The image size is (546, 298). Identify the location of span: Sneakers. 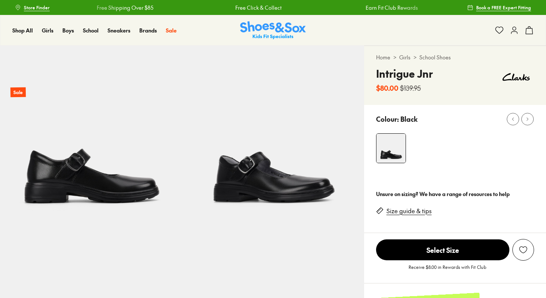
(119, 30).